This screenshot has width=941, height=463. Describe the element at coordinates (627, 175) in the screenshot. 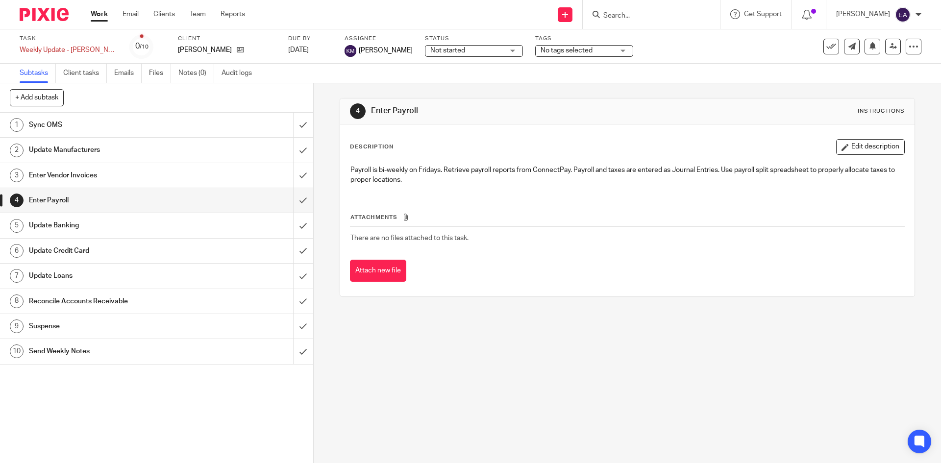

I see `p: Payroll is bi-weekly on Fridays. Retrieve payroll reports from ConnectPay. Payroll and taxes are ...` at that location.